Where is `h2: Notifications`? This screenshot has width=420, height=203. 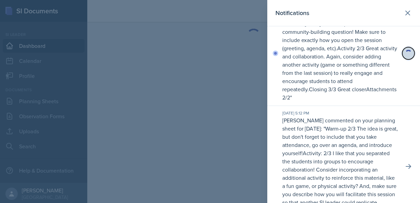 h2: Notifications is located at coordinates (292, 13).